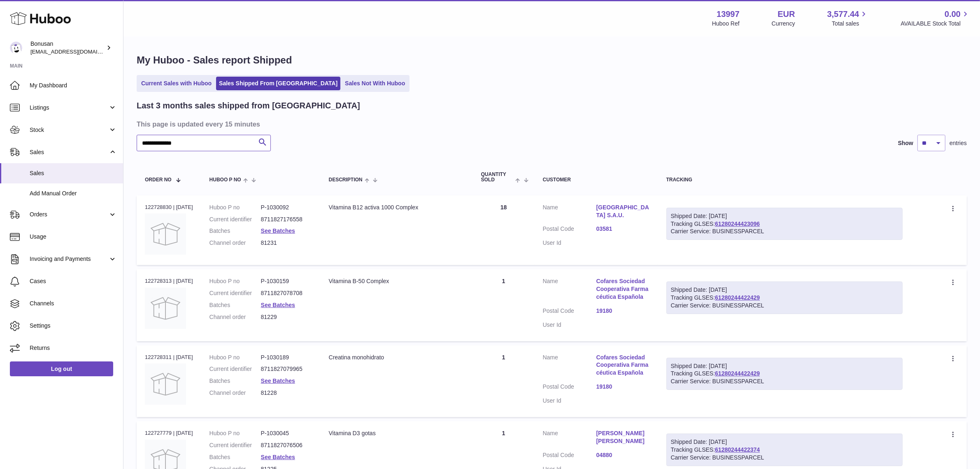 The height and width of the screenshot is (469, 980). What do you see at coordinates (287, 219) in the screenshot?
I see `dd: 8711827176558` at bounding box center [287, 219].